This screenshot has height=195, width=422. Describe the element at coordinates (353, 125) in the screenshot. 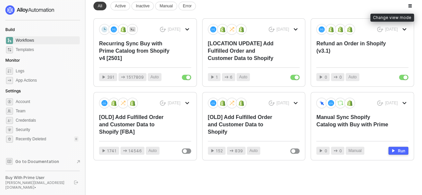

I see `div: Manual Sync Shopify Catalog with Buy with Prime` at that location.